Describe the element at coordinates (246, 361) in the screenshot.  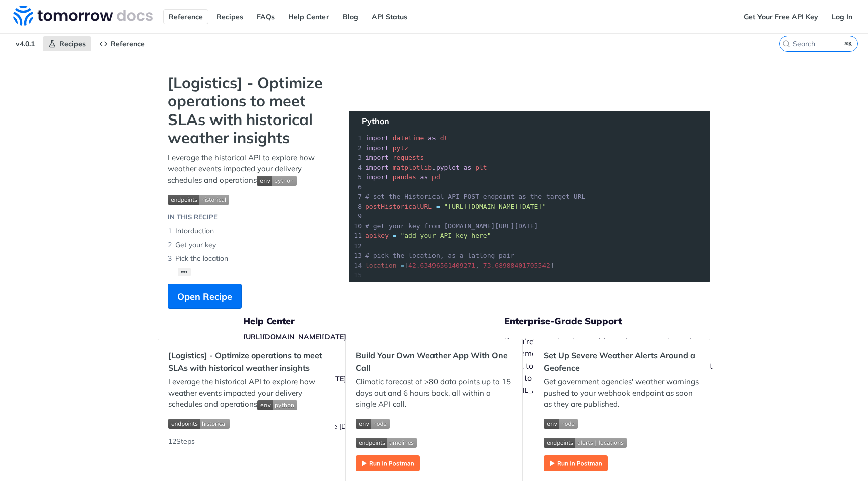
I see `h2: [Logistics] - Optimize operations to meet SLAs with historical weather insights` at that location.